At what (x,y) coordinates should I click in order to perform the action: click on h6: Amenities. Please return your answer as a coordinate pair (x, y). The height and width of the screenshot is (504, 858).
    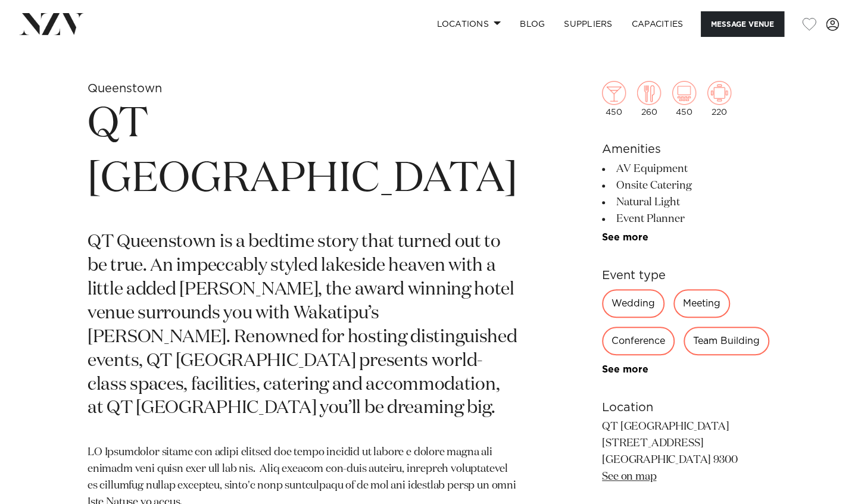
    Looking at the image, I should click on (686, 149).